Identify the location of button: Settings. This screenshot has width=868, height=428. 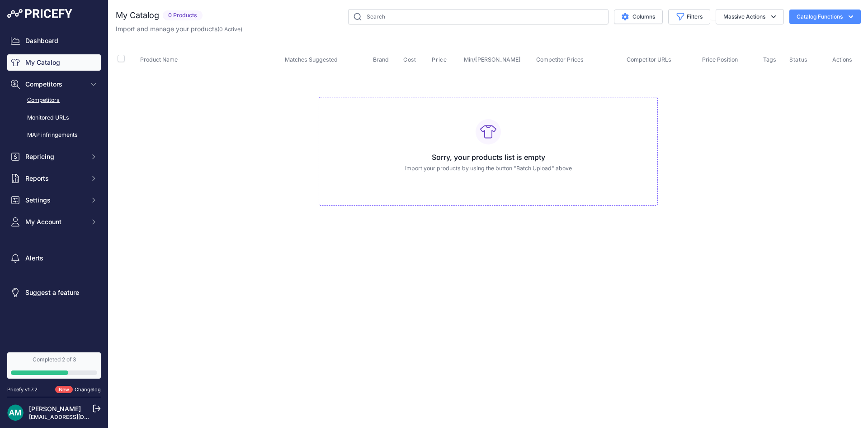
(54, 200).